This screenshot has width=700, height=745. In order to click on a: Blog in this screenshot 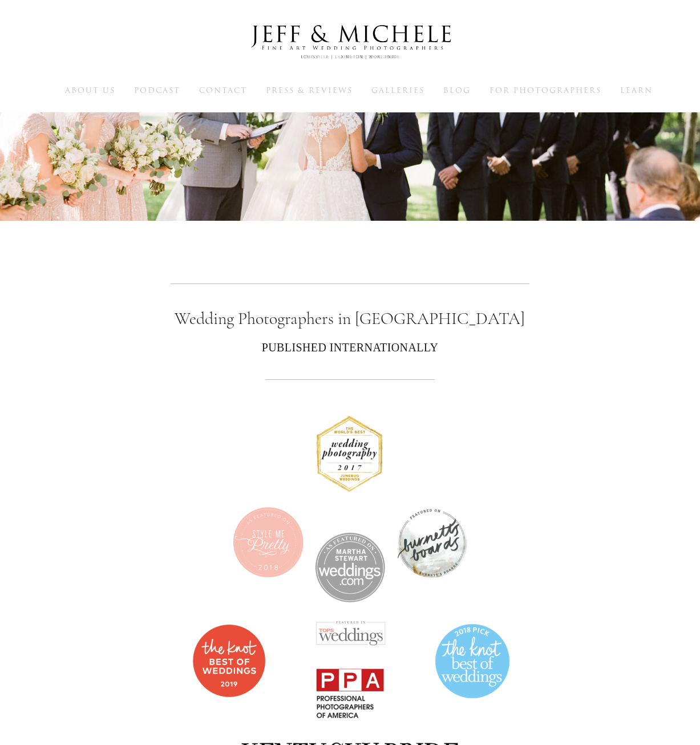, I will do `click(457, 90)`.